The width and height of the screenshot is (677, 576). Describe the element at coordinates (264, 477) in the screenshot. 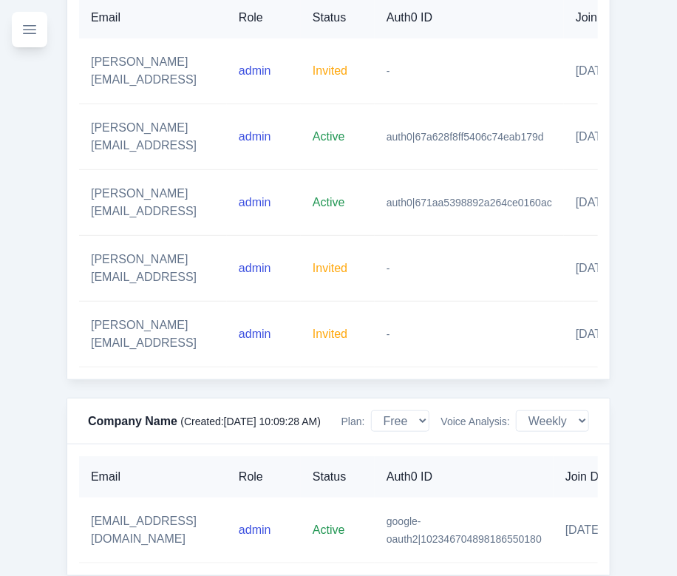

I see `th: Role` at that location.